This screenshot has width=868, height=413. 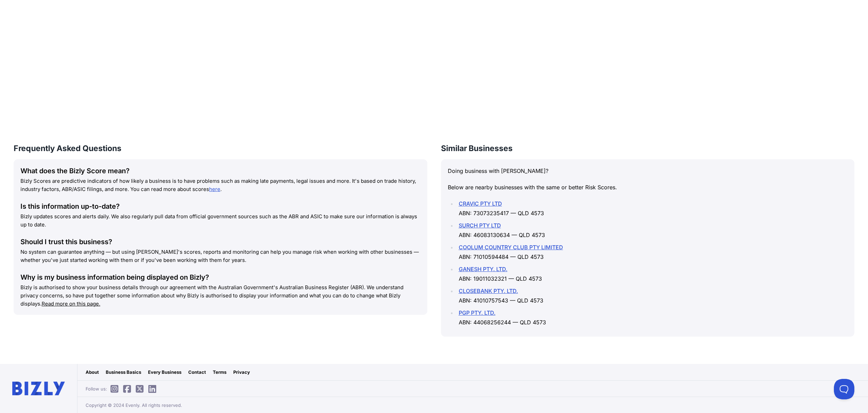 I want to click on a: Every Business, so click(x=165, y=372).